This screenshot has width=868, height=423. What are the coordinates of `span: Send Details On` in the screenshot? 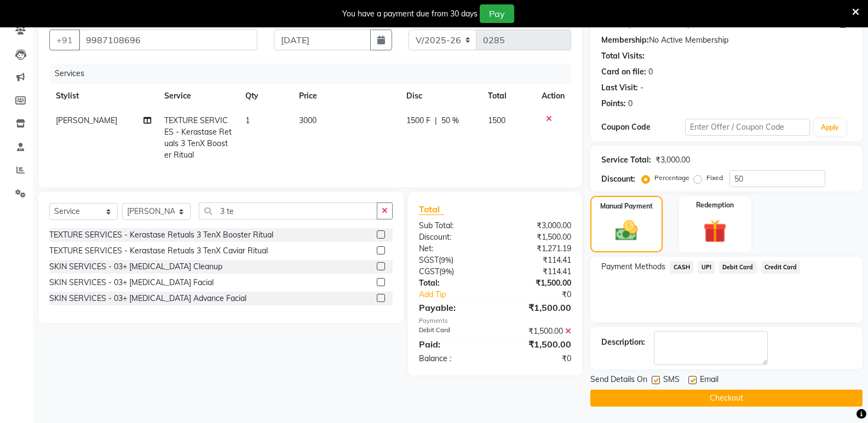 It's located at (619, 380).